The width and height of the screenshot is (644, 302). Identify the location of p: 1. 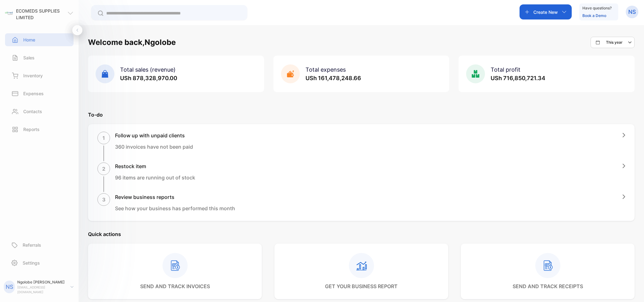
(104, 138).